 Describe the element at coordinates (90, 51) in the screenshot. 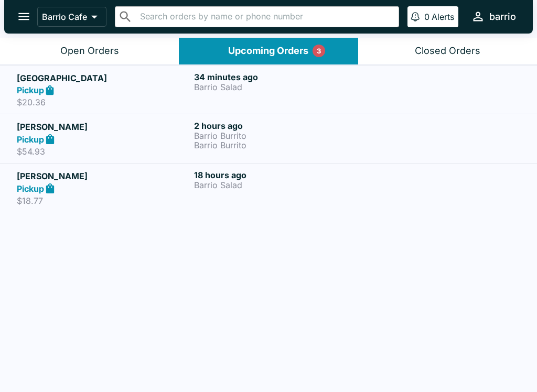

I see `div: Open Orders` at that location.